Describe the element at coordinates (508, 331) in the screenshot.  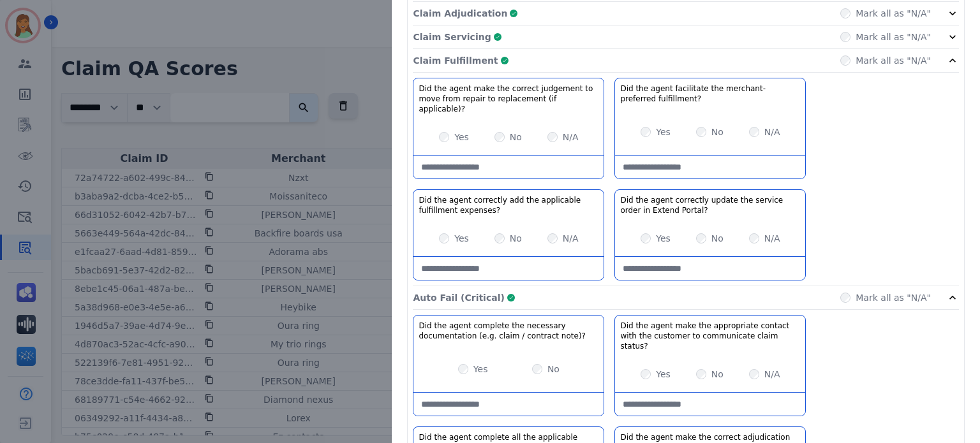
I see `h3: Did the agent complete the necessary documentation (e.g. claim / contract note)?` at that location.